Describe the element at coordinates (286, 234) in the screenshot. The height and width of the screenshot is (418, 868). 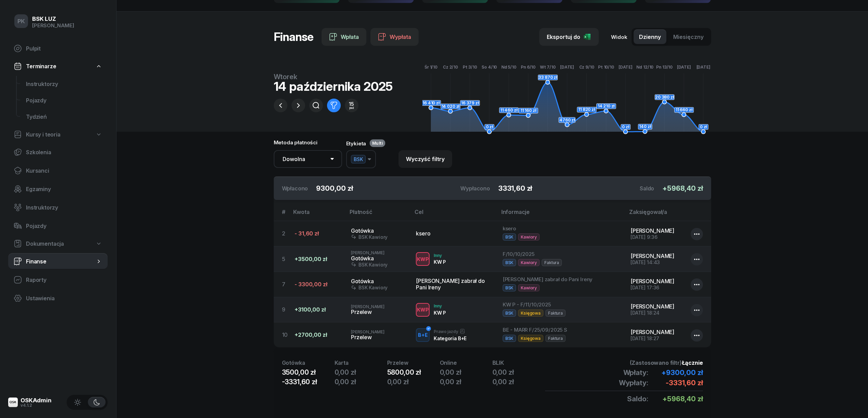
I see `div: 2` at that location.